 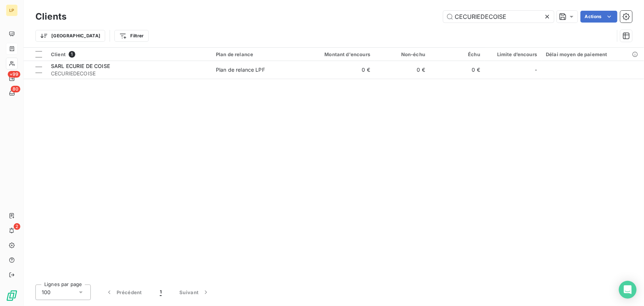 I want to click on span: 80, so click(x=16, y=89).